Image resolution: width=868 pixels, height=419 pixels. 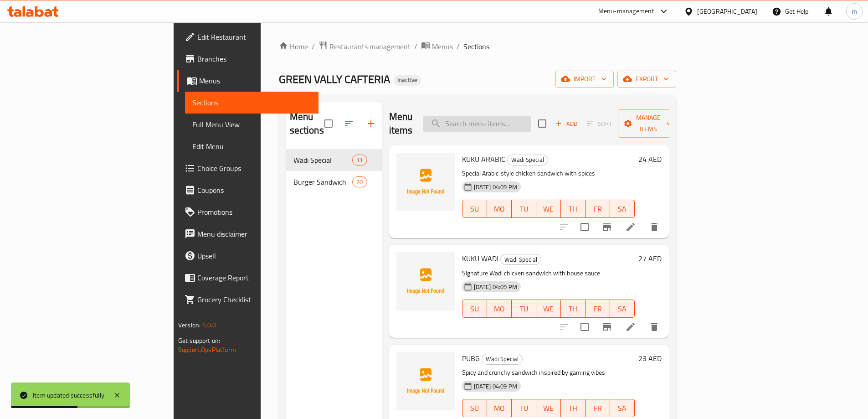 I want to click on nav: Menu sections, so click(x=334, y=171).